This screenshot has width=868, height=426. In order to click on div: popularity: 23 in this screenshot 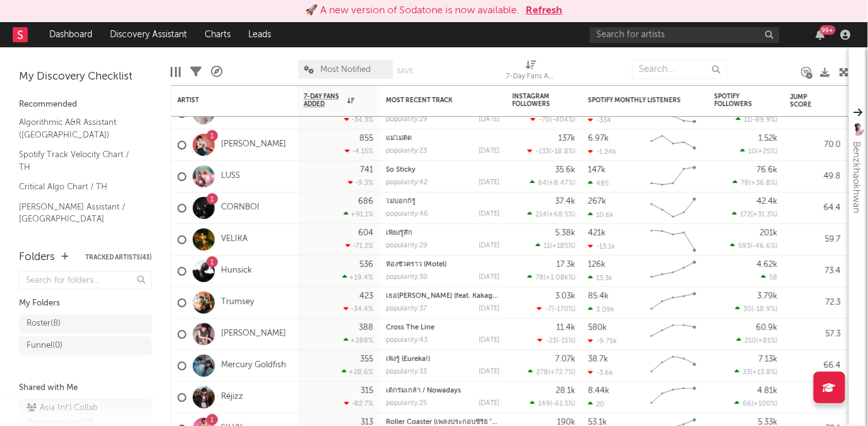, I will do `click(406, 151)`.